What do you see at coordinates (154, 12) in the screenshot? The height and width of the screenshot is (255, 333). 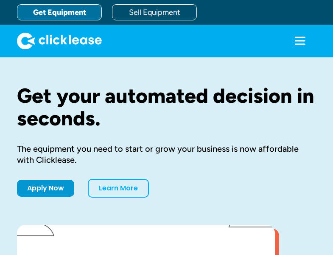 I see `a: Sell Equipment` at bounding box center [154, 12].